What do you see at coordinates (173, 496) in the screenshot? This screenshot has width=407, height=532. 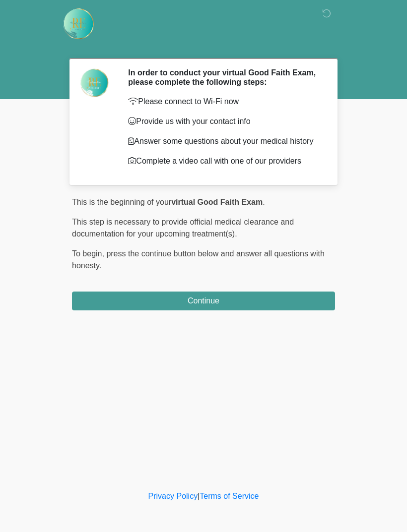 I see `a: Privacy Policy` at bounding box center [173, 496].